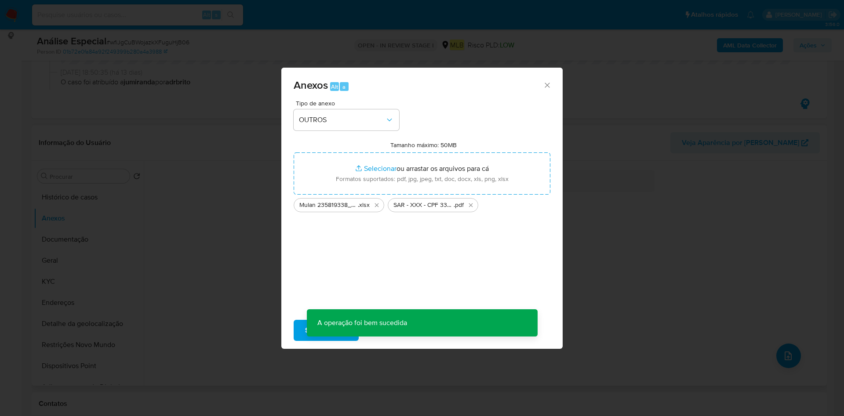  Describe the element at coordinates (326, 331) in the screenshot. I see `span: Subir arquivo` at that location.